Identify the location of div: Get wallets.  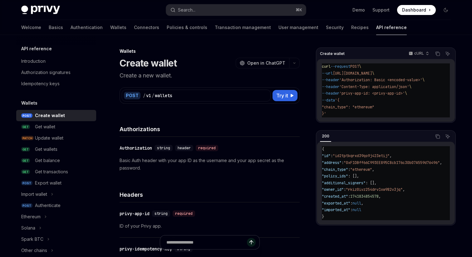
(46, 149).